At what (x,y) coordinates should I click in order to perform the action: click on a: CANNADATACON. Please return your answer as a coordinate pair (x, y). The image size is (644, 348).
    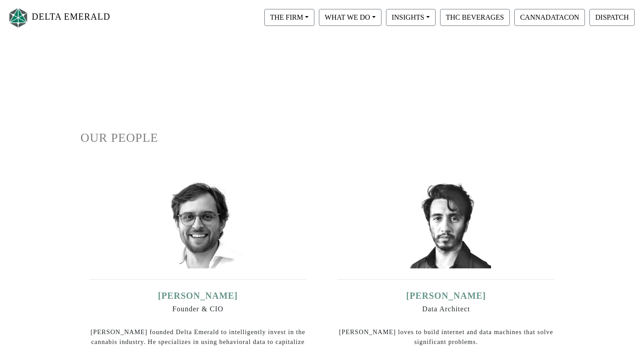
    Looking at the image, I should click on (549, 17).